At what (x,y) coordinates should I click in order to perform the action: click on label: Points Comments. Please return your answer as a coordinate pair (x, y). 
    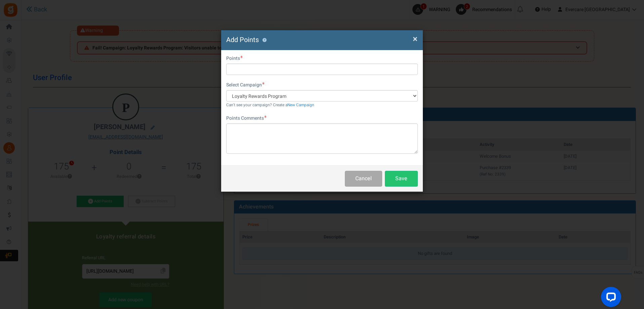
    Looking at the image, I should click on (246, 118).